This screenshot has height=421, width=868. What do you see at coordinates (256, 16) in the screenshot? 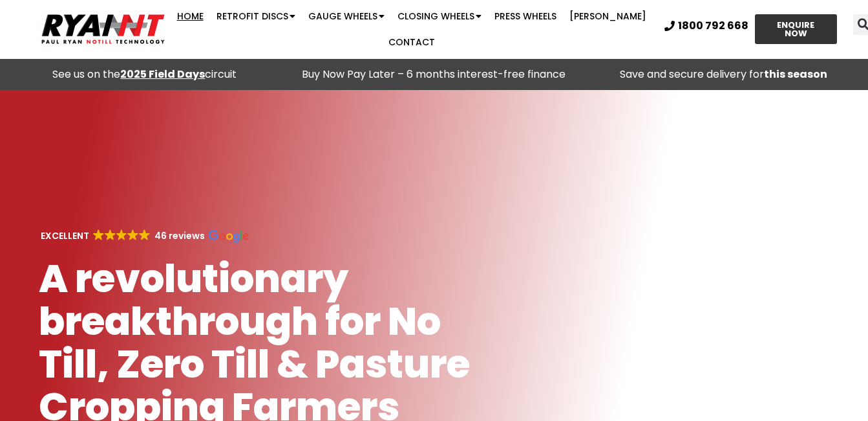
I see `a: Retrofit Discs` at bounding box center [256, 16].